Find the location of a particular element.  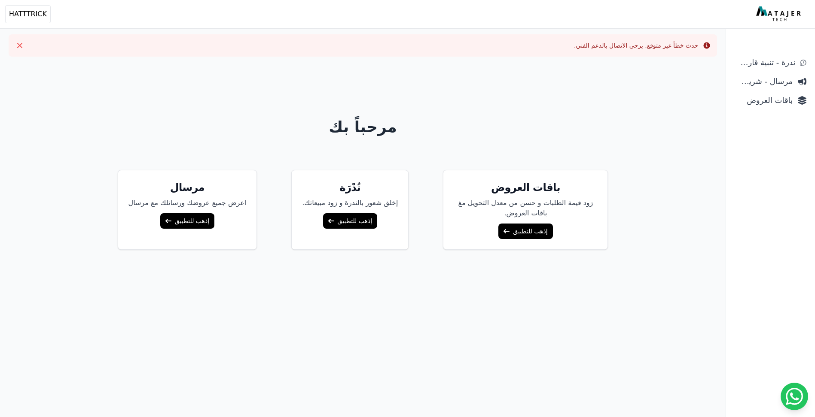

span: ندرة - تنبية قارب علي النفاذ is located at coordinates (764, 63).